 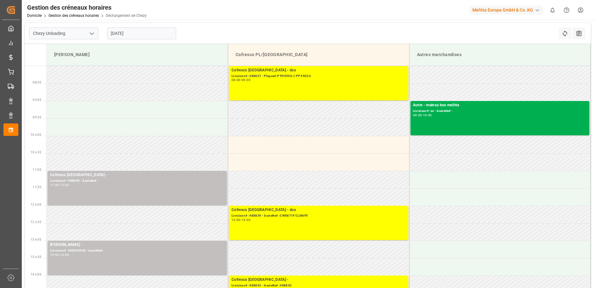 I want to click on span: 12 h 30, so click(x=36, y=222).